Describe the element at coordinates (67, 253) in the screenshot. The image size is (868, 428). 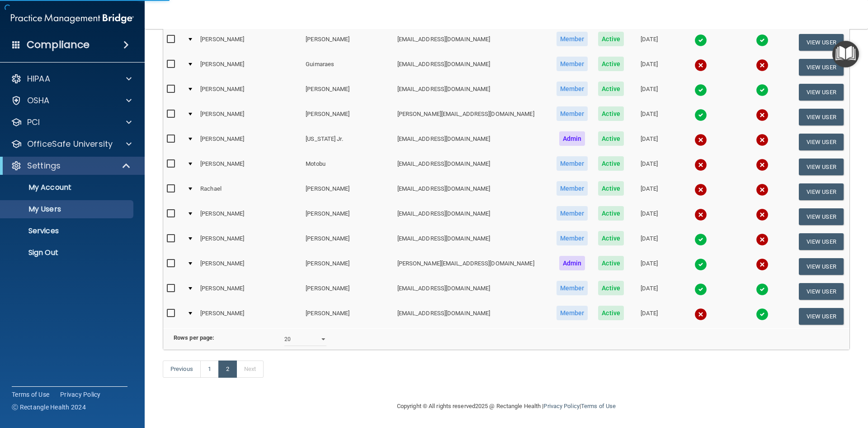
I see `p: Sign Out` at that location.